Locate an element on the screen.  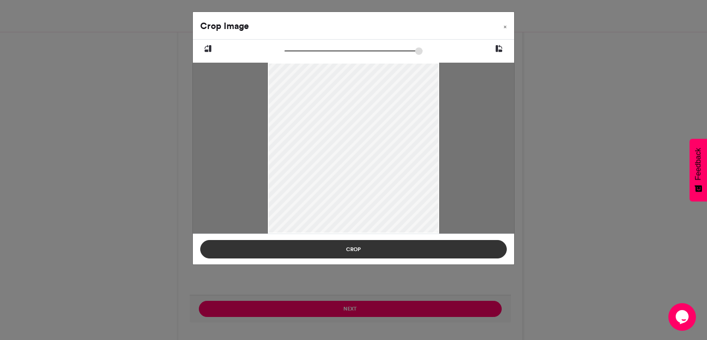
span: Feedback is located at coordinates (698, 164).